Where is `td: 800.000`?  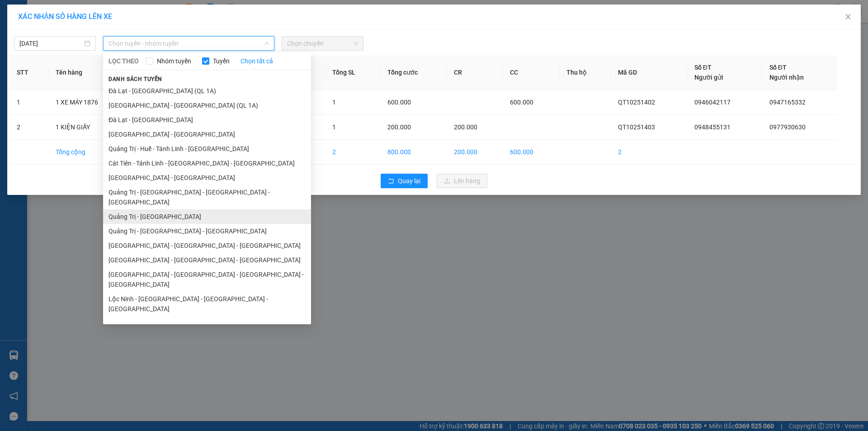
td: 800.000 is located at coordinates (413, 152).